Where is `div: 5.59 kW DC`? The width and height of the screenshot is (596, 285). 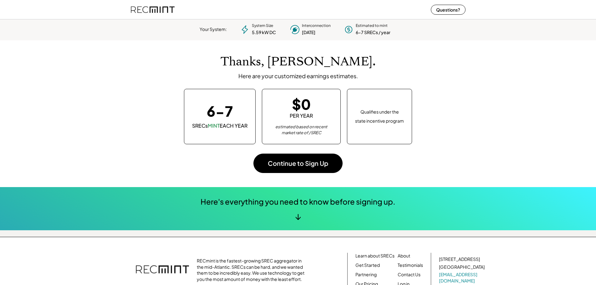
div: 5.59 kW DC is located at coordinates (264, 33).